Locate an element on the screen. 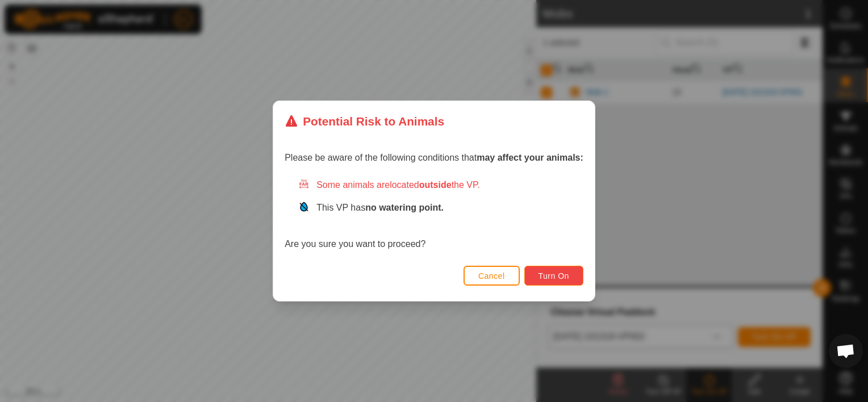  span: Turn On is located at coordinates (554, 276).